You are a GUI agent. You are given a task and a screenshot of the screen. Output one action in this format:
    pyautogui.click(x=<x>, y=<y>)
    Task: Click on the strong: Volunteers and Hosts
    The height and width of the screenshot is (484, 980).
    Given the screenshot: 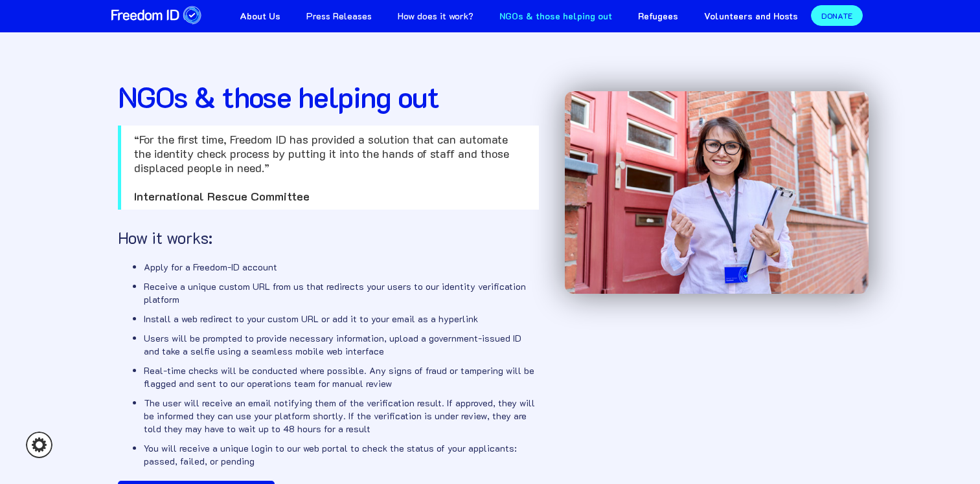 What is the action you would take?
    pyautogui.click(x=751, y=15)
    